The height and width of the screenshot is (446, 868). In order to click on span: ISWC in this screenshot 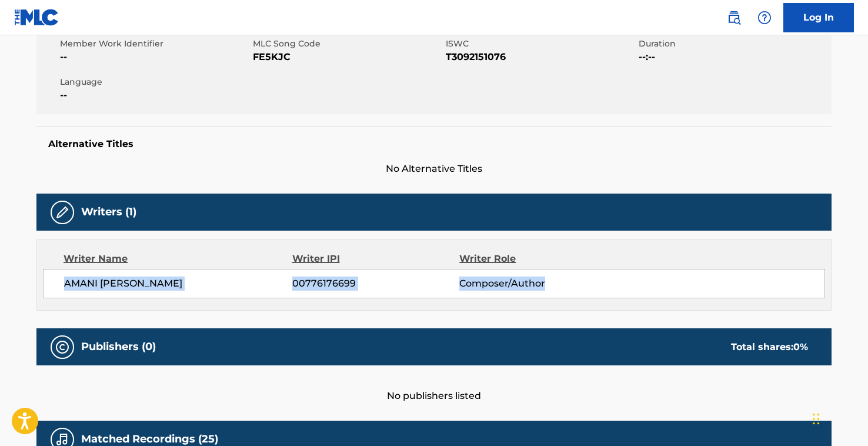, I will do `click(541, 44)`.